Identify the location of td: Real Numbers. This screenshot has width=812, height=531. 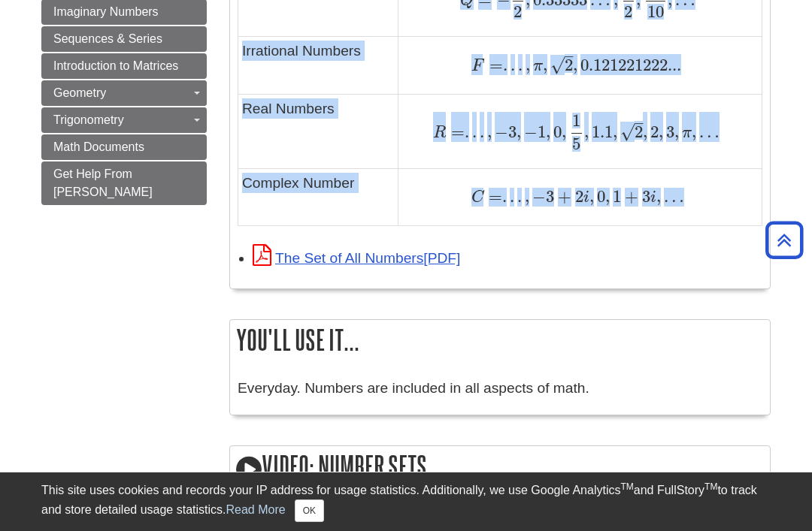
(318, 131).